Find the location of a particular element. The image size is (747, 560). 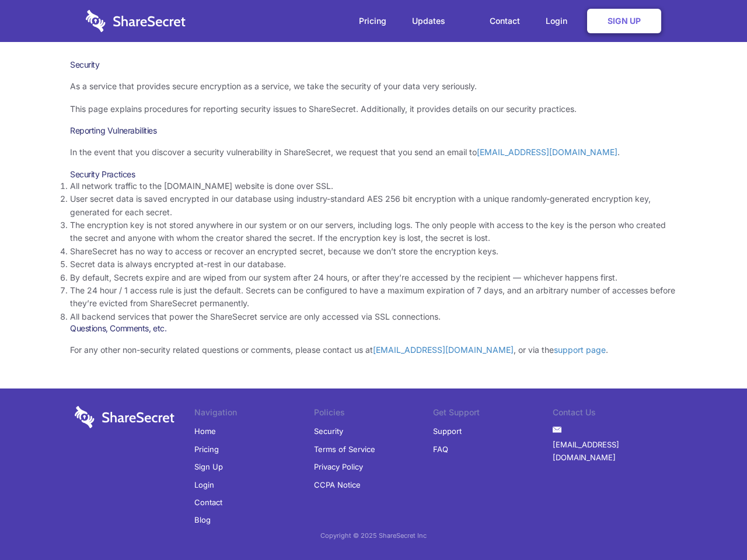

a: Blog is located at coordinates (203, 519).